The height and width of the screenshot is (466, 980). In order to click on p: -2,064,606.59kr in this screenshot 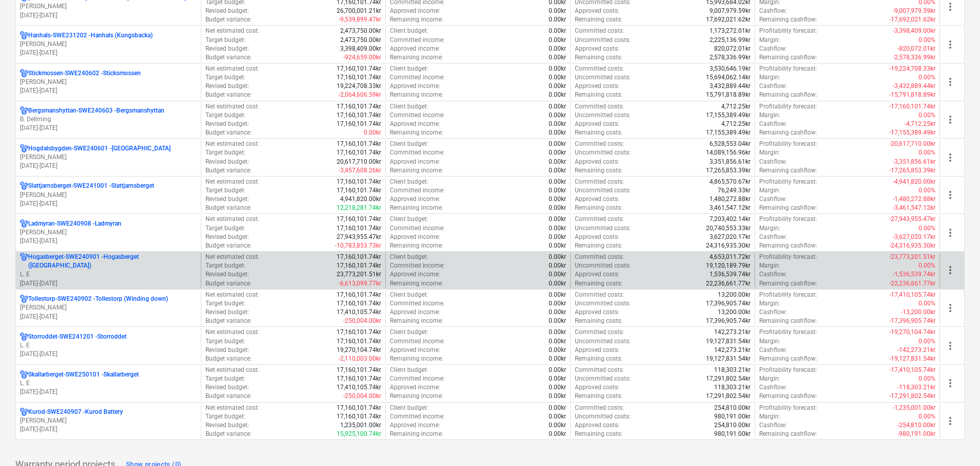, I will do `click(360, 95)`.